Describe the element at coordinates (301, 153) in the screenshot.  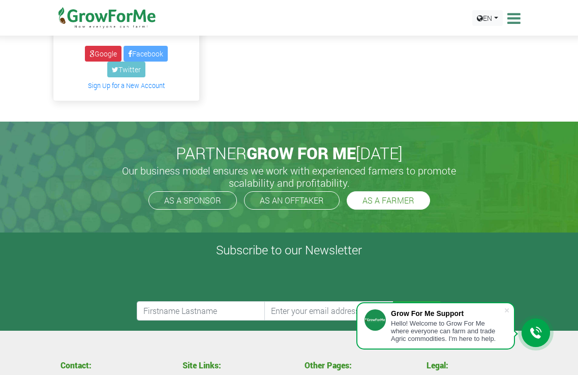
I see `span: GROW FOR ME` at that location.